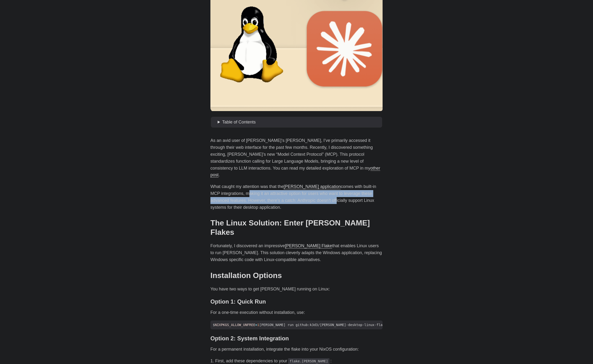 This screenshot has width=593, height=364. I want to click on p: For a one-time execution without installation, use:, so click(296, 313).